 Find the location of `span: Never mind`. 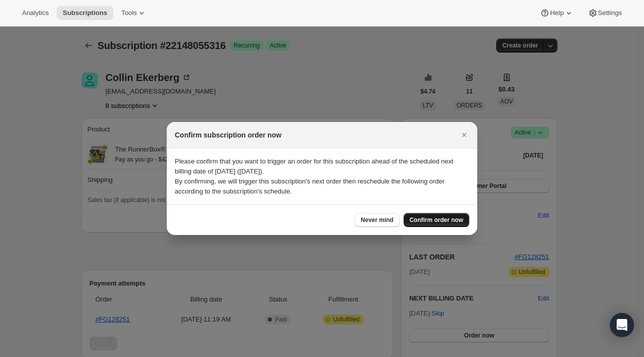

span: Never mind is located at coordinates (377, 220).